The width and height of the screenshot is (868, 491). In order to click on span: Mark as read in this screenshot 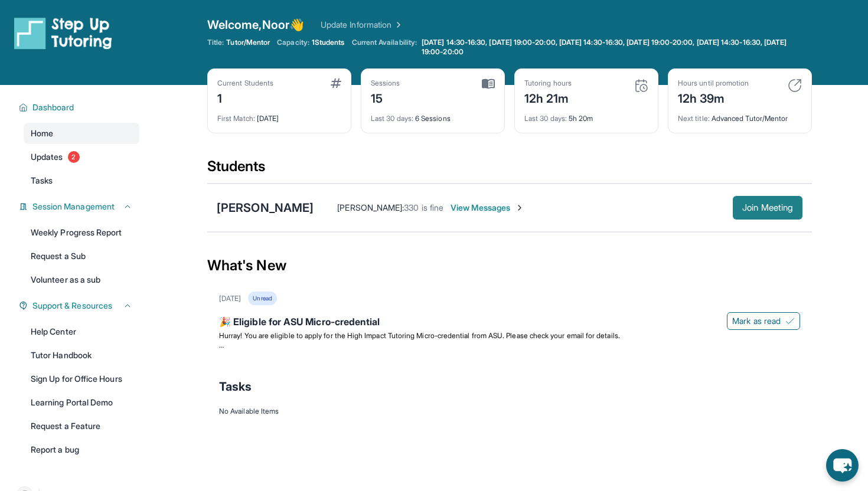, I will do `click(756, 321)`.